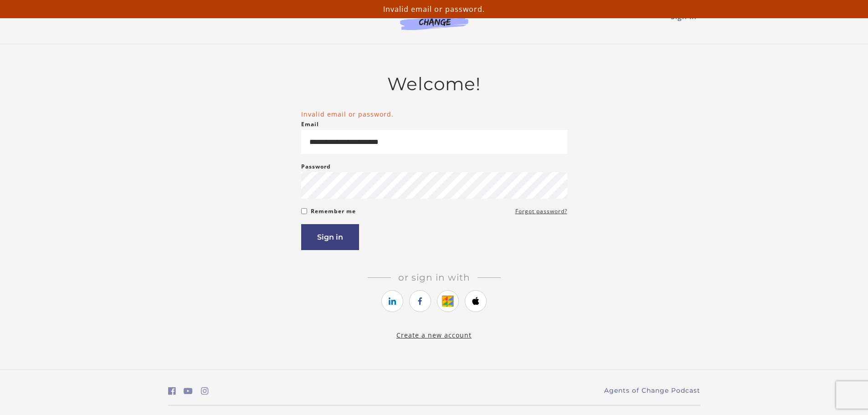 This screenshot has width=868, height=415. What do you see at coordinates (448, 302) in the screenshot?
I see `a: https://courses.thinkific.com/users/auth/google?ss%5Breferral%5D=&ss%5Buser_return_to%5D=&ss%5Bvi...` at bounding box center [448, 302].